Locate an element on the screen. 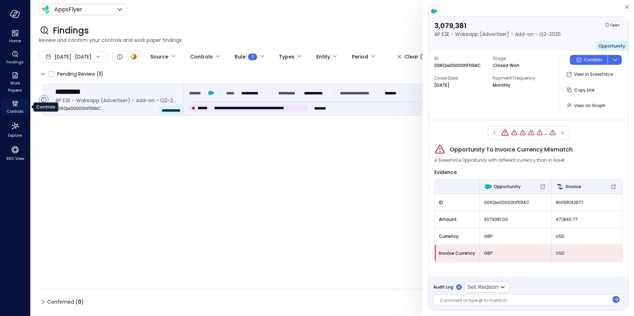 This screenshot has width=634, height=316. span: Close Date is located at coordinates (461, 78).